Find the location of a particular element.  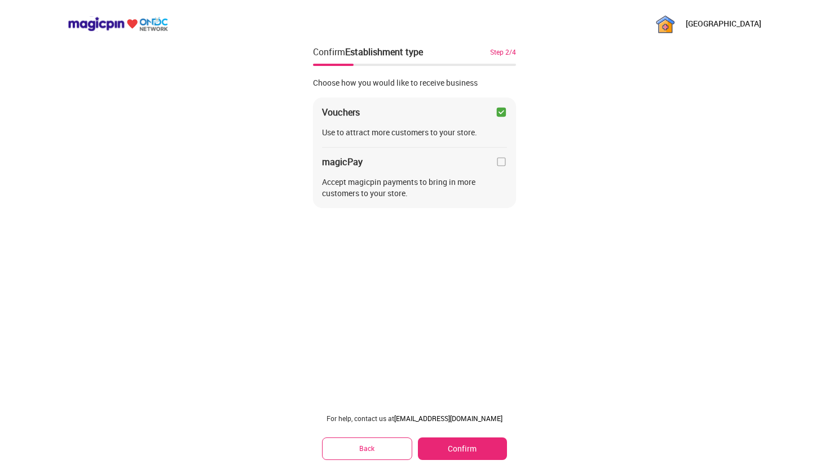

div: Step 2/4 is located at coordinates (503, 52).